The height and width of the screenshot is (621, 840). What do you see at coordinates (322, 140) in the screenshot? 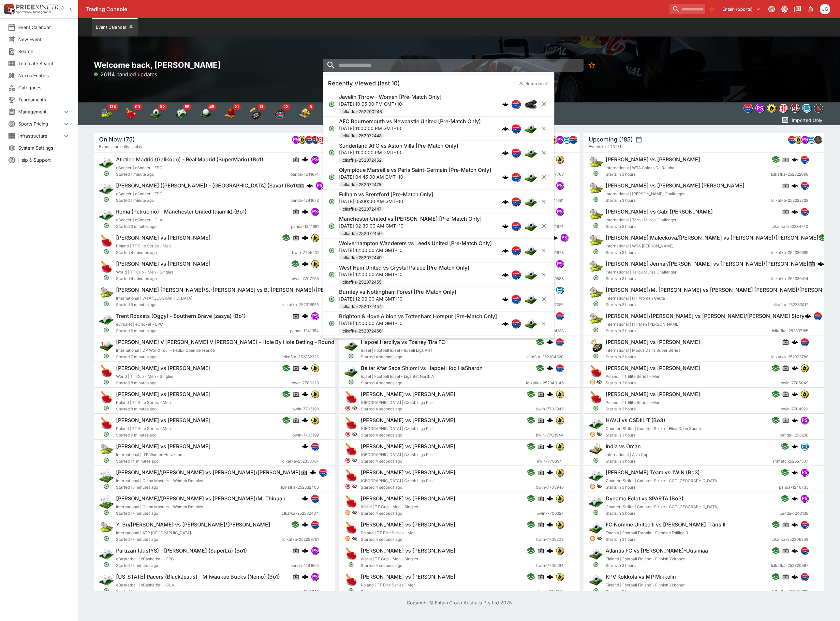
I see `img: championdata.png` at bounding box center [322, 140].